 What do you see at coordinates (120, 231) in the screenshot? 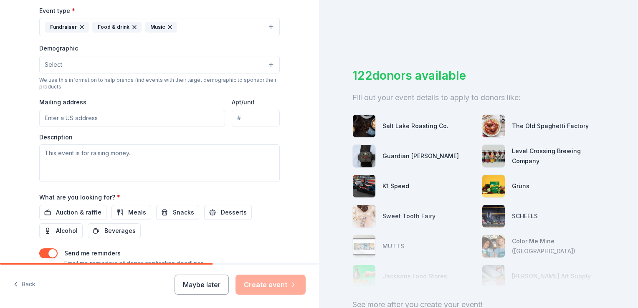
I see `span: Beverages` at bounding box center [120, 231].